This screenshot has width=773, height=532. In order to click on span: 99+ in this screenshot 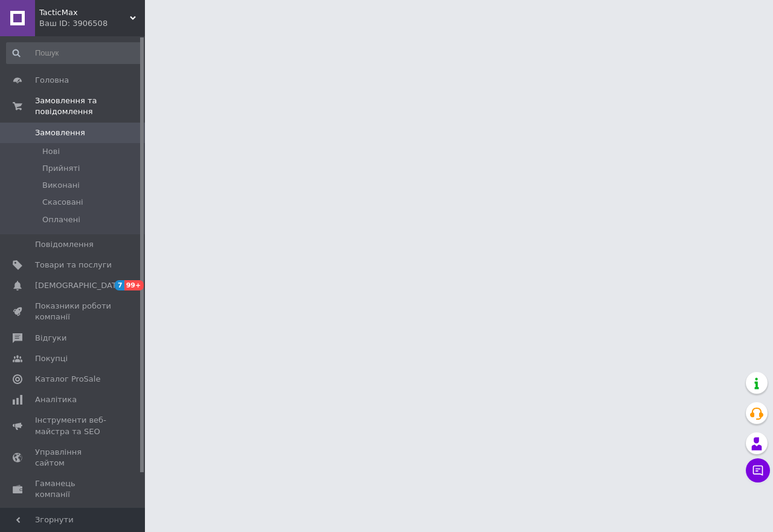, I will do `click(134, 285)`.